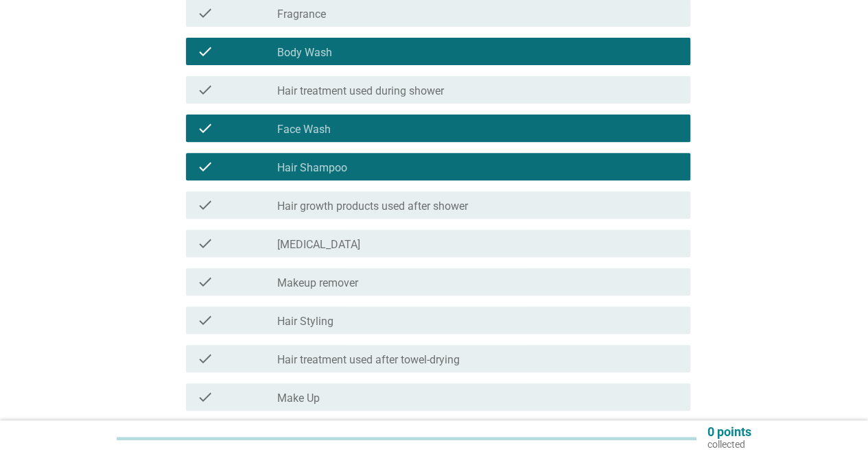  I want to click on label: Hair treatment used after towel-drying, so click(368, 360).